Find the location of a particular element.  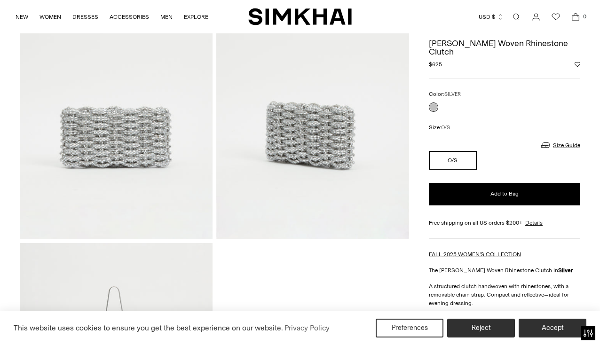

button: Add to Wishlist is located at coordinates (578, 64).